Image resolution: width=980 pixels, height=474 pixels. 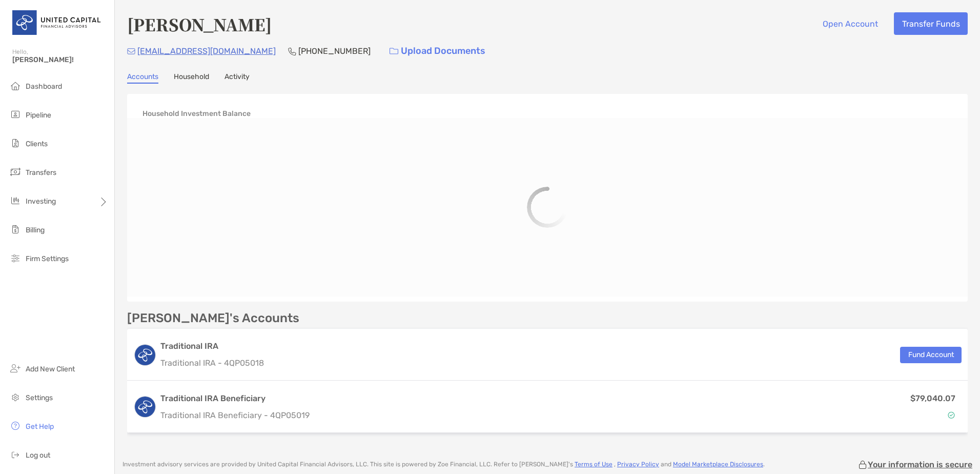 What do you see at coordinates (57, 23) in the screenshot?
I see `img: United Capital Logo` at bounding box center [57, 23].